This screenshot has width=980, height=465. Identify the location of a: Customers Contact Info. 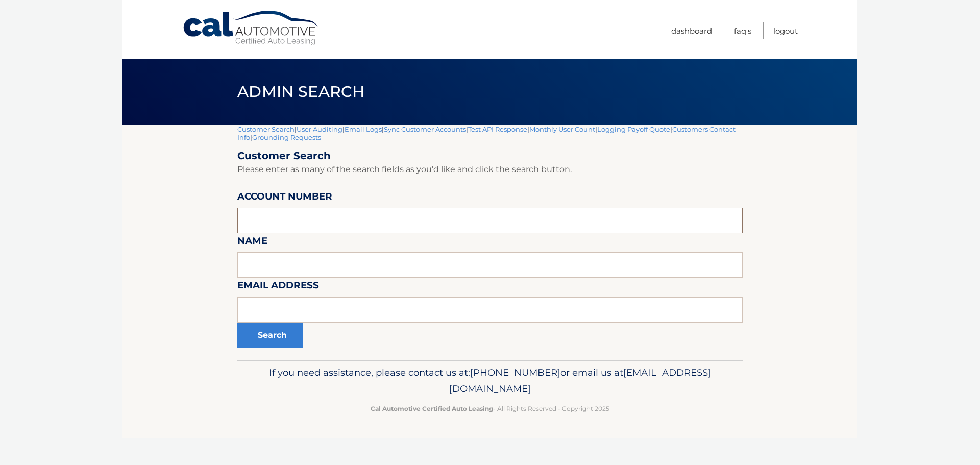
(486, 133).